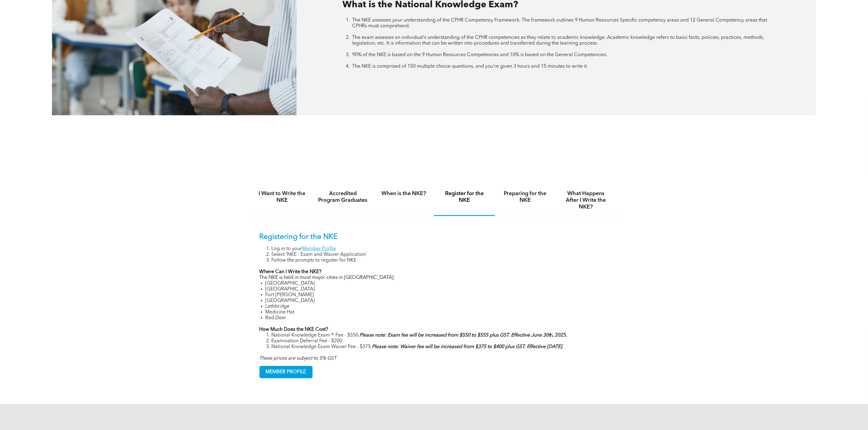  I want to click on h4: Preparing for the NKE, so click(526, 197).